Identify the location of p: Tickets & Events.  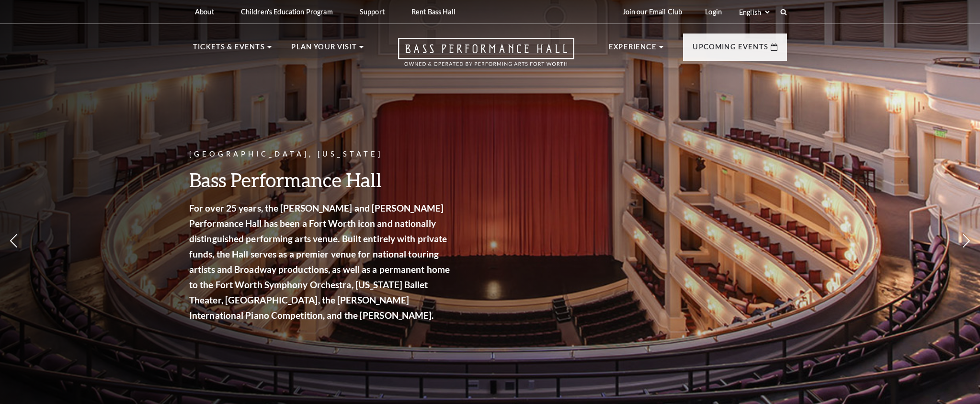
(229, 49).